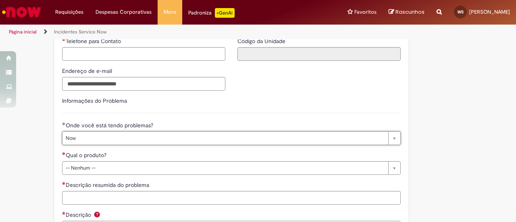  I want to click on span: Requisições, so click(69, 12).